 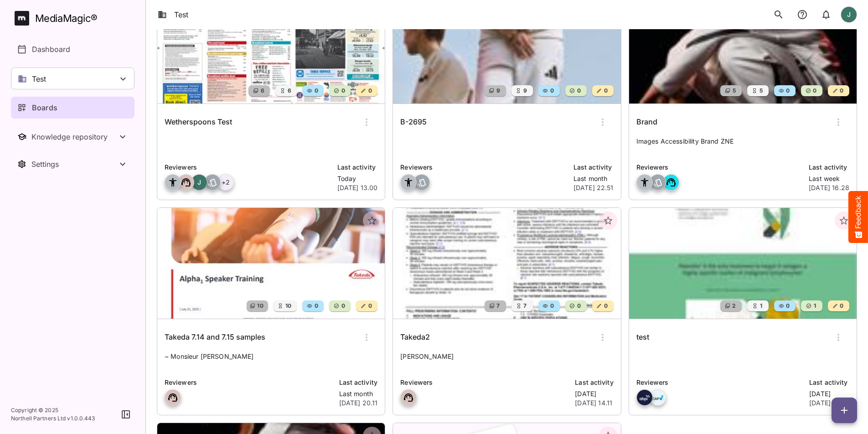 What do you see at coordinates (44, 108) in the screenshot?
I see `p: Boards` at bounding box center [44, 108].